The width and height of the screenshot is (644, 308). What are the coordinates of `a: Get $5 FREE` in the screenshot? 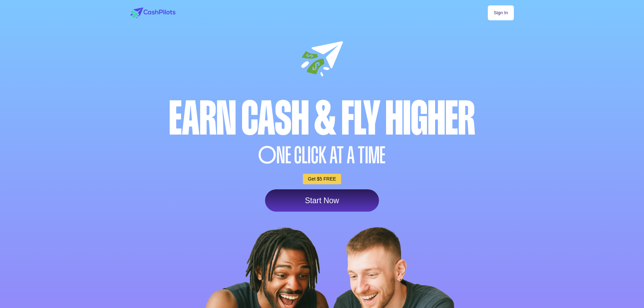 It's located at (322, 179).